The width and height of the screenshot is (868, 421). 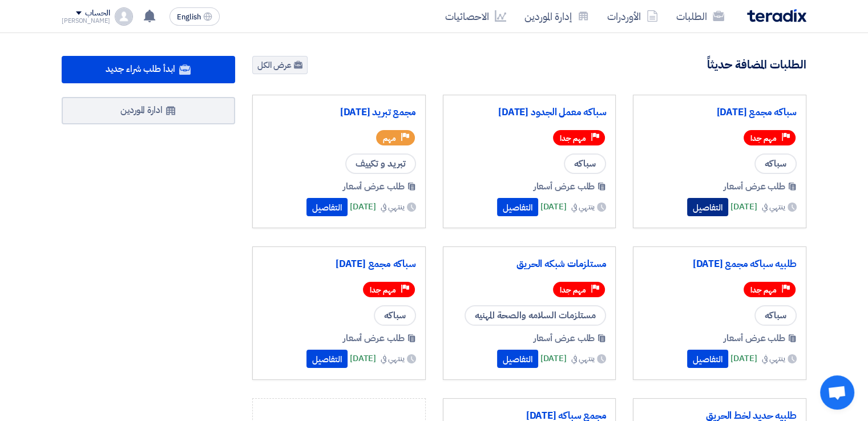 I want to click on a: ادارة الموردين, so click(x=148, y=111).